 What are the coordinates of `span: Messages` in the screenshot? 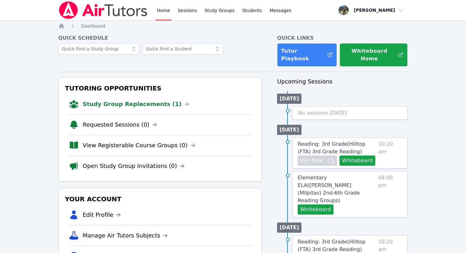 It's located at (280, 10).